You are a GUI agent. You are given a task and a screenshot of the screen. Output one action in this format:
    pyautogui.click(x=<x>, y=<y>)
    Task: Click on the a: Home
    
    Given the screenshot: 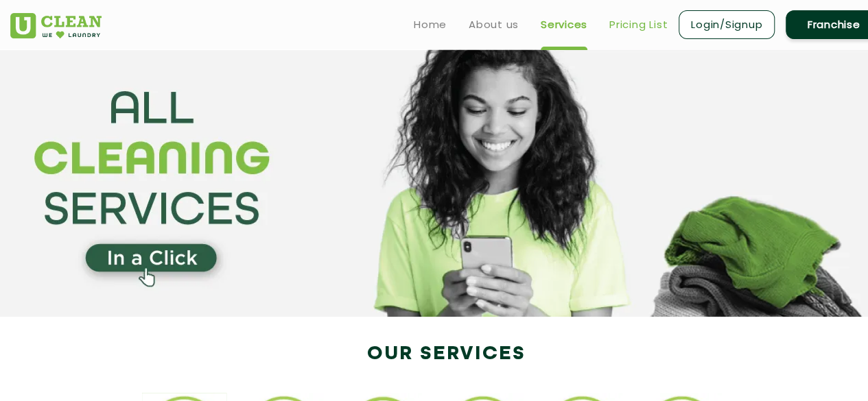 What is the action you would take?
    pyautogui.click(x=431, y=25)
    